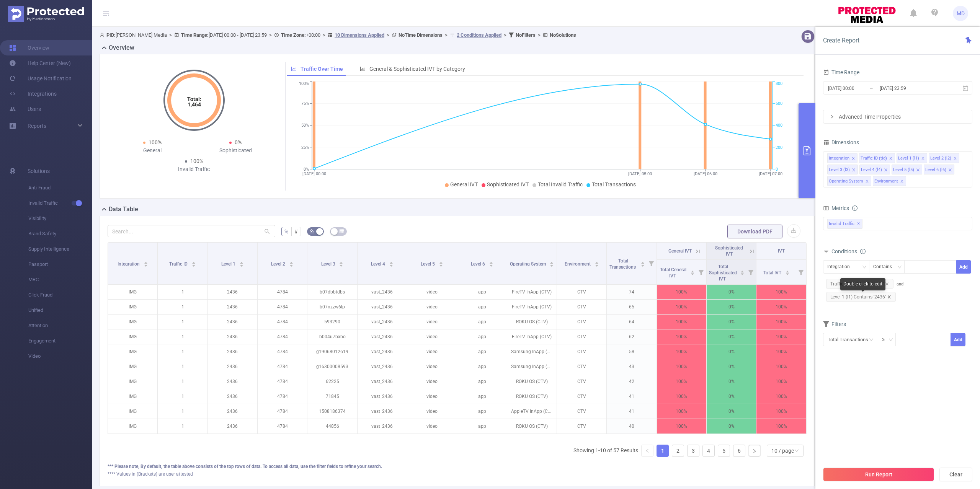  What do you see at coordinates (623, 264) in the screenshot?
I see `span: Total Transactions` at bounding box center [623, 264].